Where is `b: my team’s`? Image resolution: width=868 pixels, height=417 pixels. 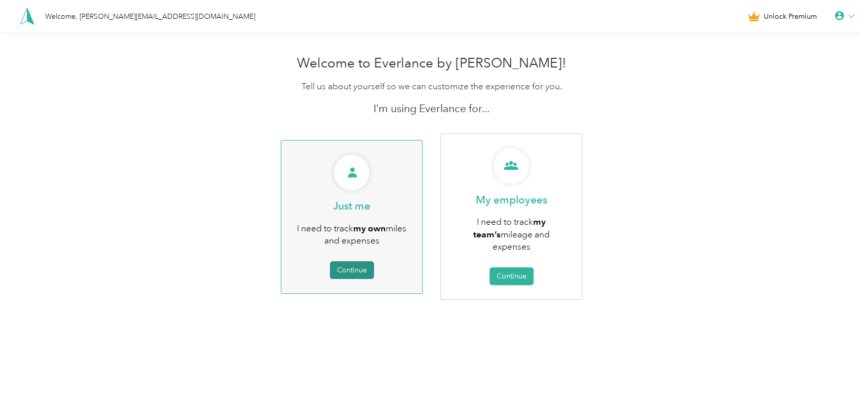
b: my team’s is located at coordinates (509, 227).